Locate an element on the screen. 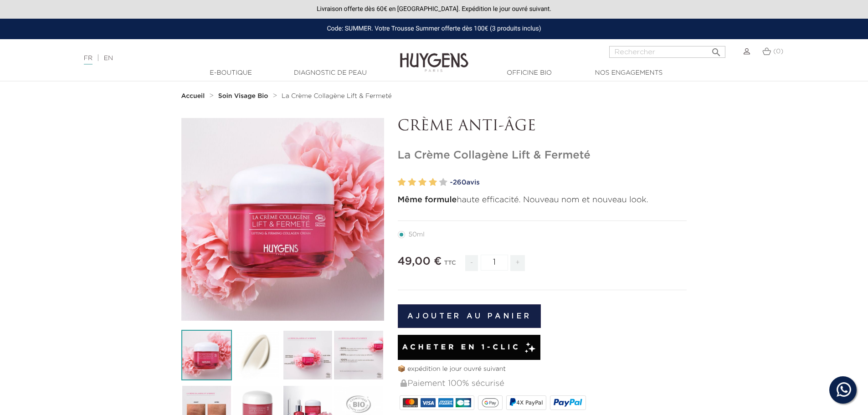 Image resolution: width=868 pixels, height=415 pixels. p: CRÈME ANTI-ÂGE is located at coordinates (542, 126).